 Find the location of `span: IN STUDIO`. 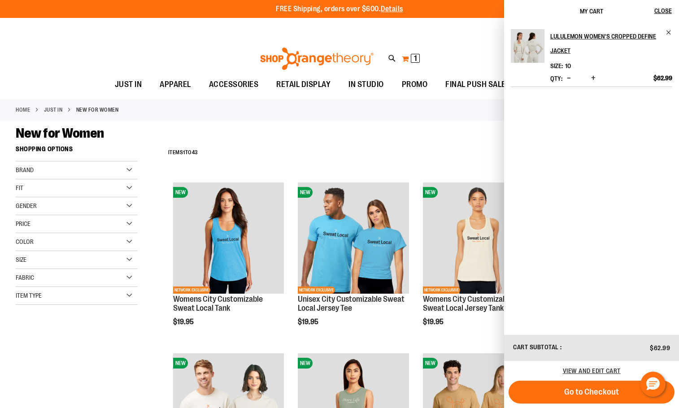

span: IN STUDIO is located at coordinates (366, 84).